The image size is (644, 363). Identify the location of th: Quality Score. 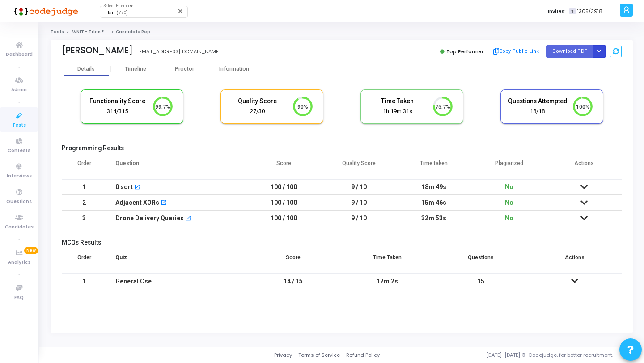
(359, 167).